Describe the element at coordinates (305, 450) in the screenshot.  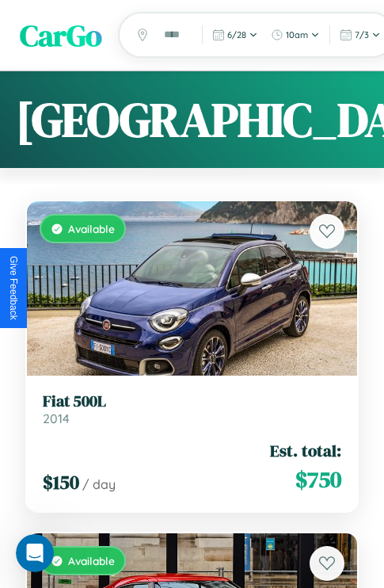
I see `span: Est. total:` at that location.